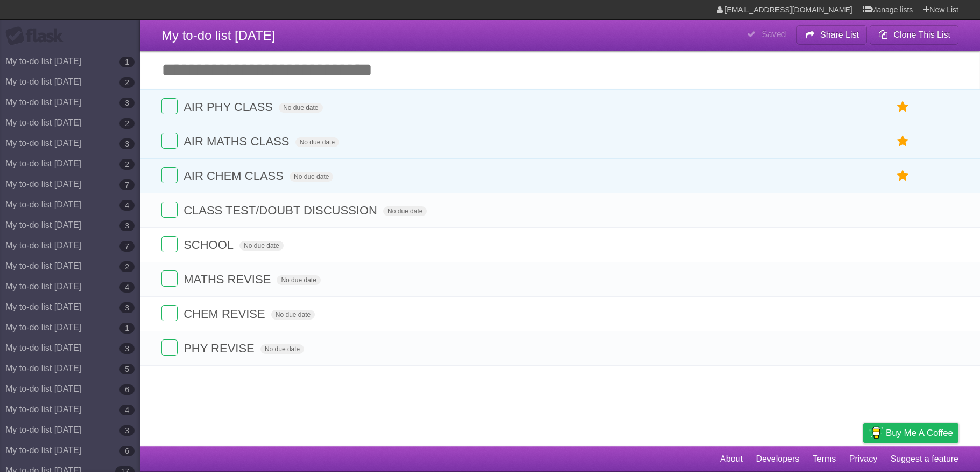  I want to click on a: About, so click(731, 459).